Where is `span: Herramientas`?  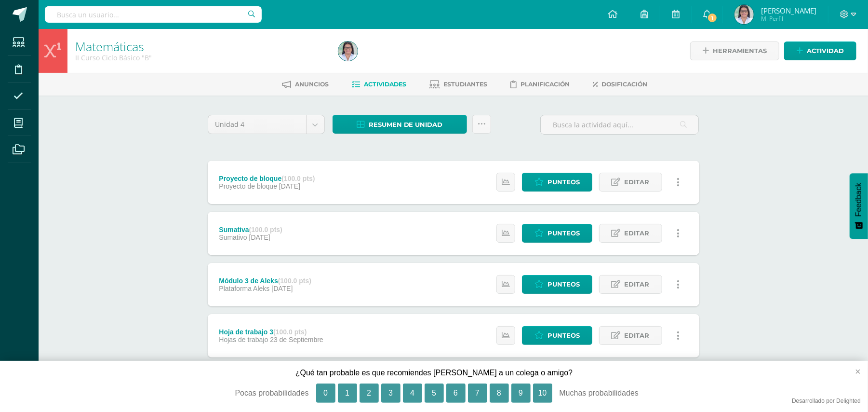 span: Herramientas is located at coordinates (740, 51).